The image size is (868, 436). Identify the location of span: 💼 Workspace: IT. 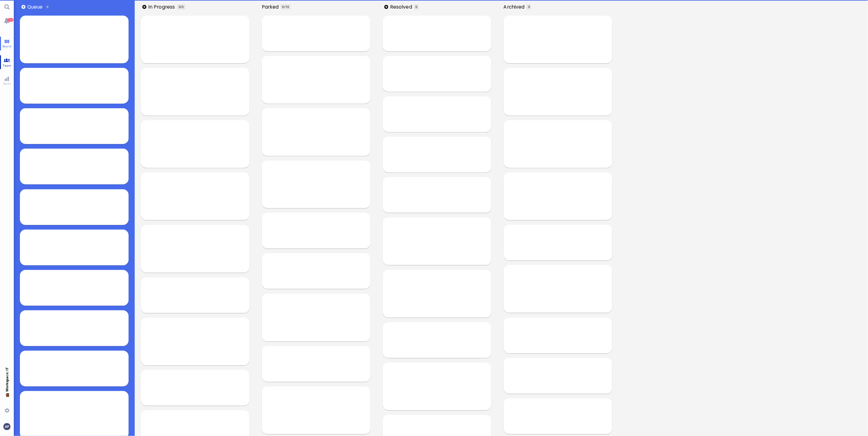
(7, 399).